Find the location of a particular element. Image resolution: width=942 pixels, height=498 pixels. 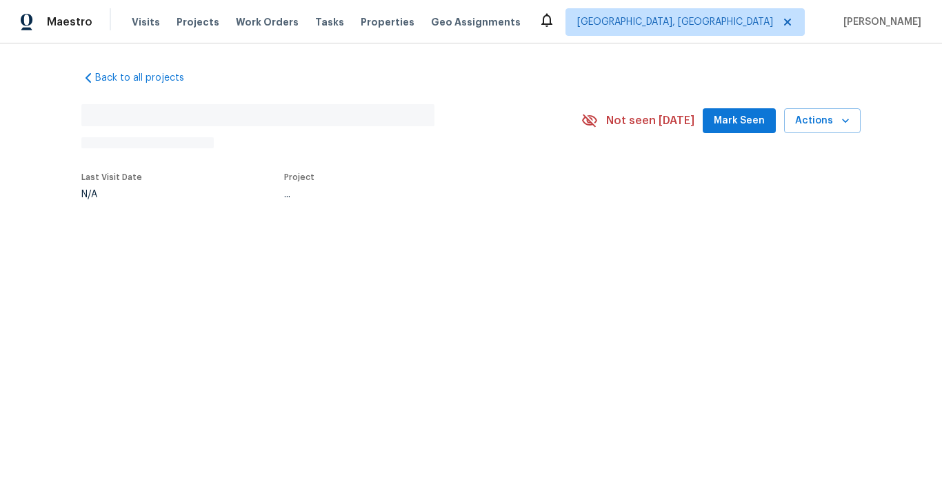

span: Project is located at coordinates (299, 177).